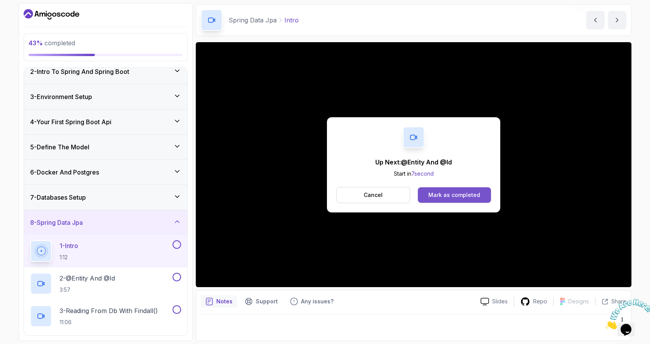 The height and width of the screenshot is (344, 650). What do you see at coordinates (224, 301) in the screenshot?
I see `p: Notes` at bounding box center [224, 301].